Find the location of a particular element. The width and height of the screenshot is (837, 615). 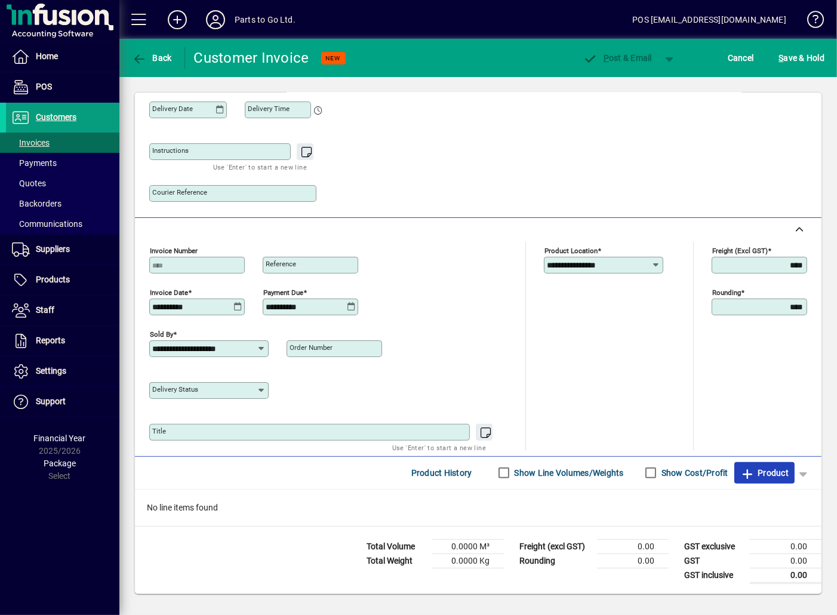

td: GST inclusive is located at coordinates (714, 575).